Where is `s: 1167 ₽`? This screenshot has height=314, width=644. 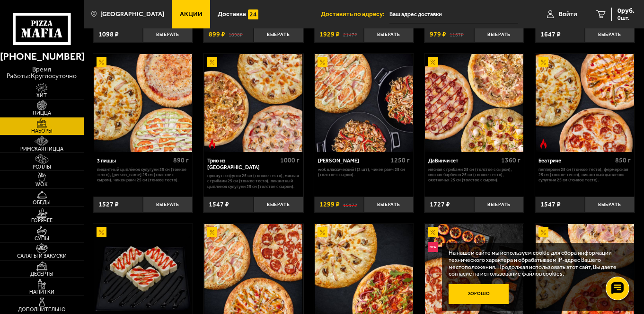 s: 1167 ₽ is located at coordinates (456, 35).